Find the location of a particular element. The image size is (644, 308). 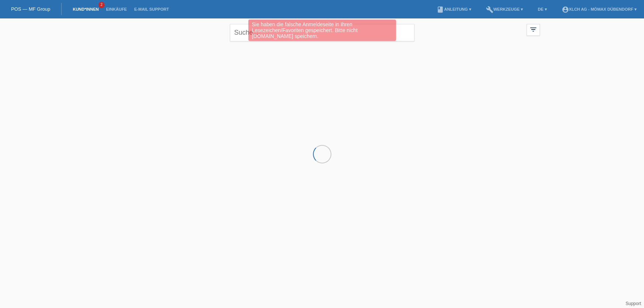

a: bookAnleitung ▾ is located at coordinates (454, 9).